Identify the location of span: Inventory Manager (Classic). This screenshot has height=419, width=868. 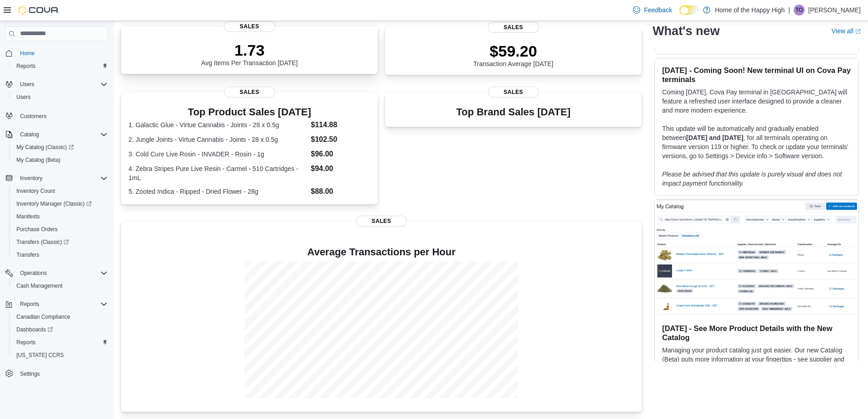
(54, 204).